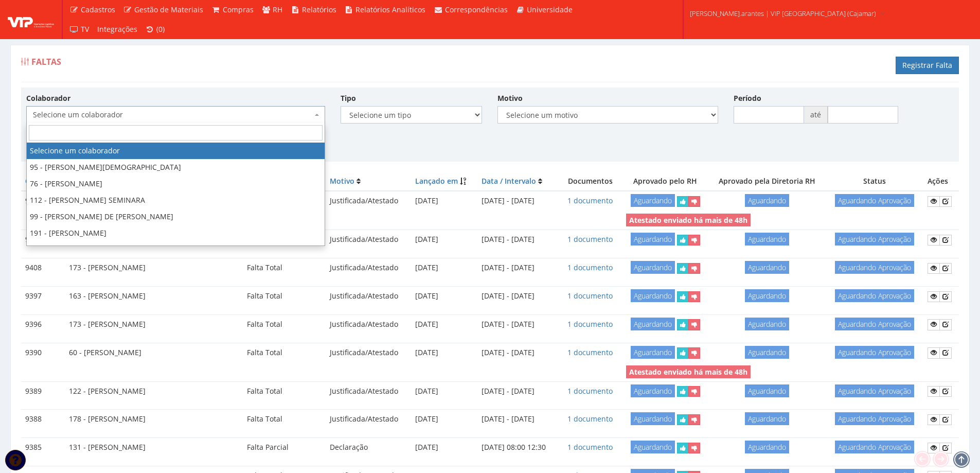 Image resolution: width=980 pixels, height=473 pixels. What do you see at coordinates (767, 182) in the screenshot?
I see `th: Aprovado pela Diretoria RH` at bounding box center [767, 182].